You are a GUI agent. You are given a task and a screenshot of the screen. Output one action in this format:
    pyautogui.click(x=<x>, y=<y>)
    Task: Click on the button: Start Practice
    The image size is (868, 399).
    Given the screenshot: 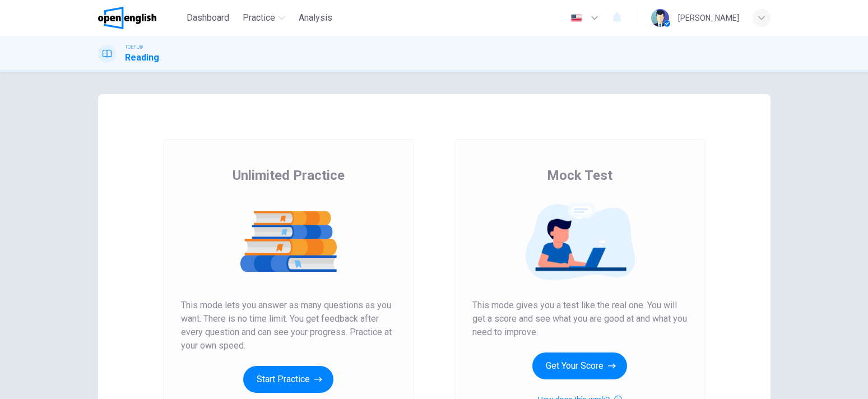 What is the action you would take?
    pyautogui.click(x=288, y=379)
    